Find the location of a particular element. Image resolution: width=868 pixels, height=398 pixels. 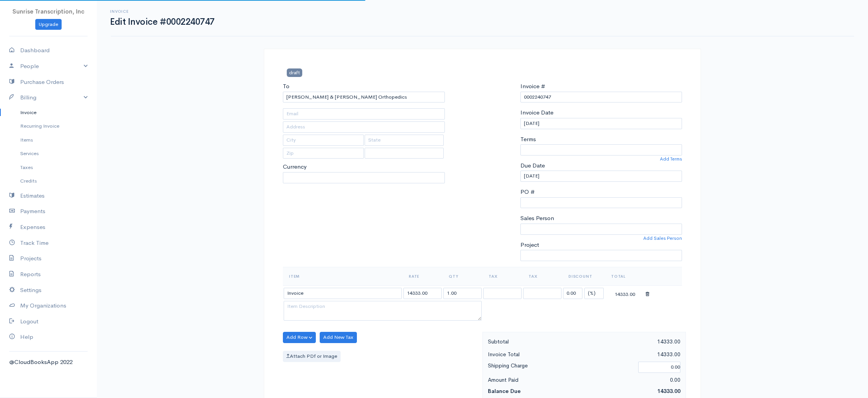

label: PO # is located at coordinates (527, 192).